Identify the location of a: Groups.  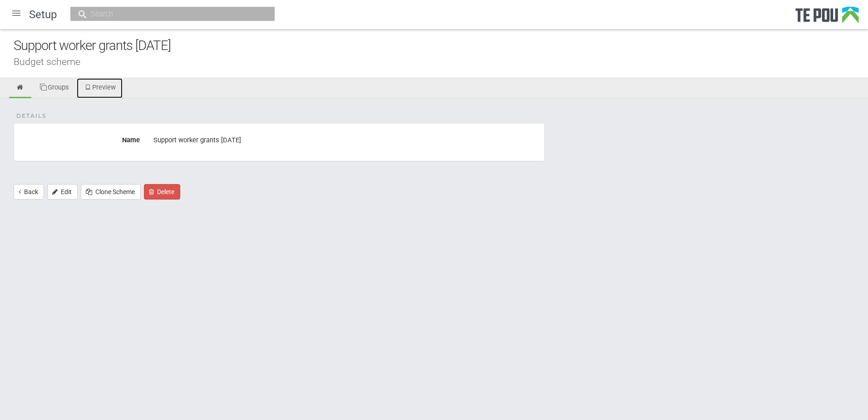
(54, 88).